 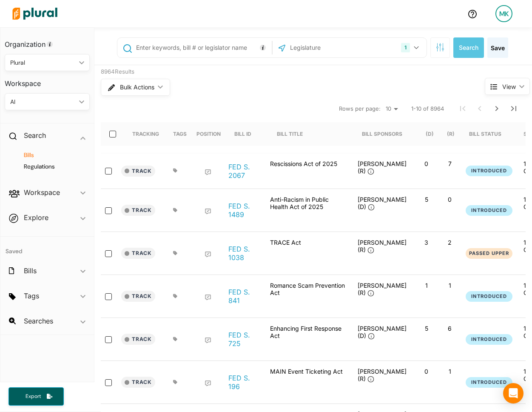 What do you see at coordinates (514, 109) in the screenshot?
I see `button: Last Page` at bounding box center [514, 109].